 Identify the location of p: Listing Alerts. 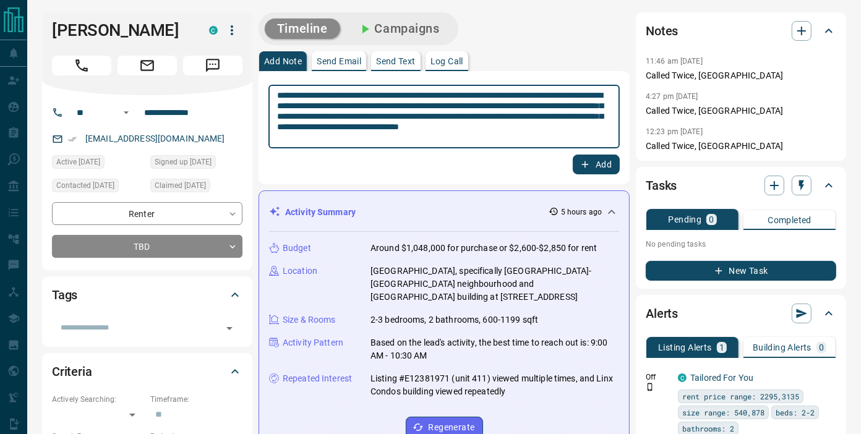
(685, 348).